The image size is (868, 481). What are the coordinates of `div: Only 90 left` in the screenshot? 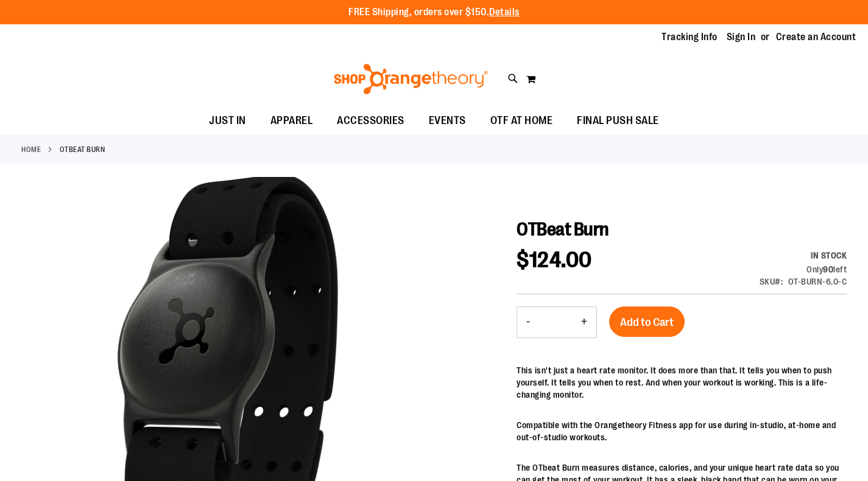 It's located at (803, 270).